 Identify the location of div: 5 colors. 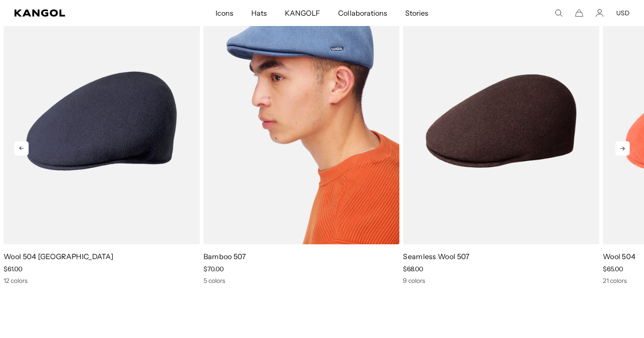
(301, 281).